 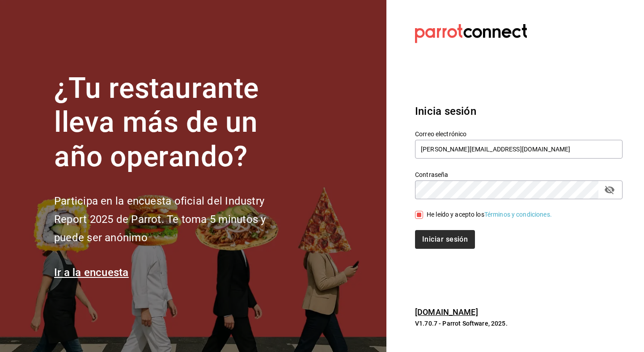 I want to click on button: Iniciar sesión, so click(x=445, y=239).